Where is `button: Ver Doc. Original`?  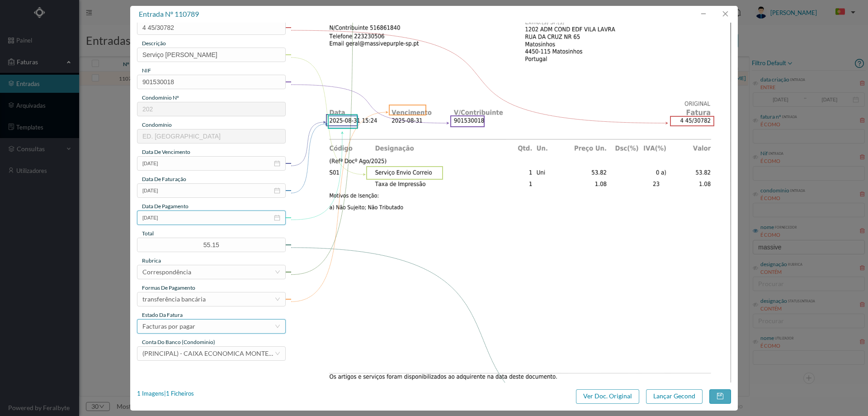 button: Ver Doc. Original is located at coordinates (608, 396).